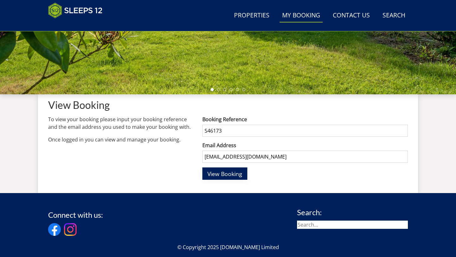  I want to click on label: Booking Reference, so click(305, 119).